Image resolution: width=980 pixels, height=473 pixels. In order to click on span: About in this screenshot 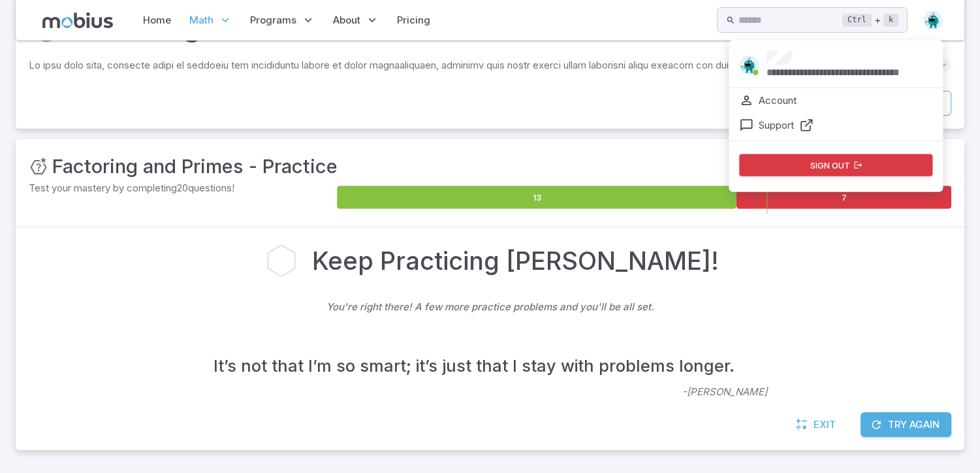, I will do `click(347, 20)`.